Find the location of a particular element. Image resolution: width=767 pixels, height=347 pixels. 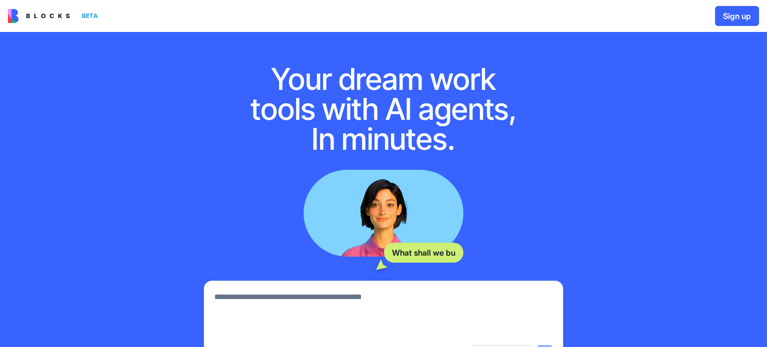

button: Sign up is located at coordinates (737, 16).